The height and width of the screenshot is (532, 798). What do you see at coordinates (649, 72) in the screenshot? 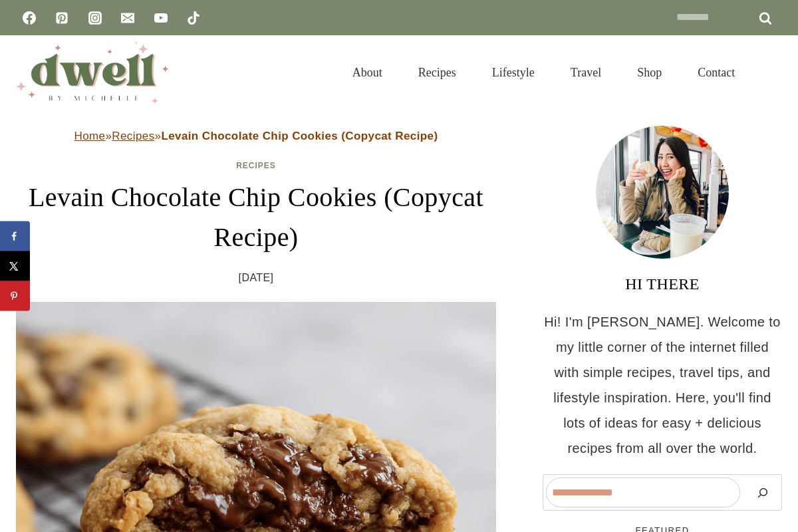
I see `a: Shop` at bounding box center [649, 72].